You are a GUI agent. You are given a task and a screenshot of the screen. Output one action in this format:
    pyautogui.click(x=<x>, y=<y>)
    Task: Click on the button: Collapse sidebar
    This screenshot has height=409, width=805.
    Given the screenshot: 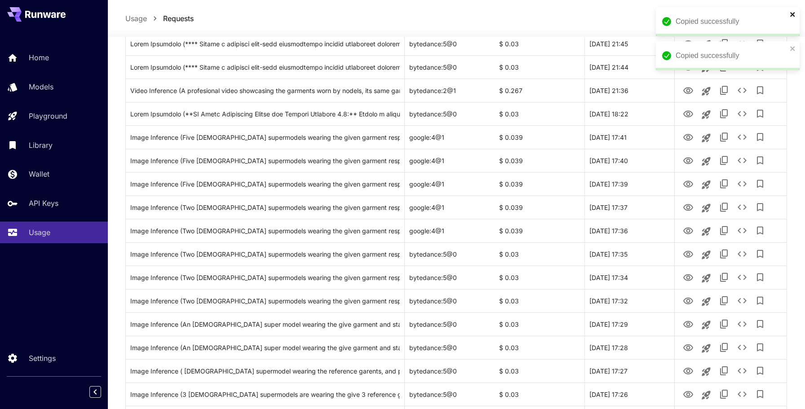 What is the action you would take?
    pyautogui.click(x=95, y=392)
    